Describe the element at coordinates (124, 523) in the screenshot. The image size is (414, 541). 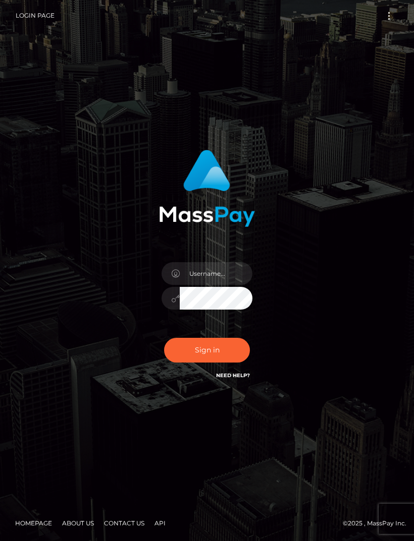
I see `a: Contact Us` at that location.